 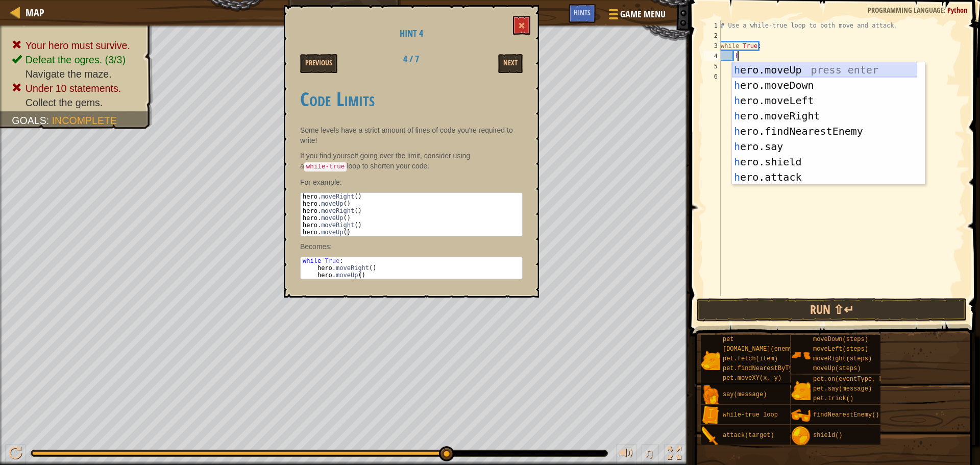 What do you see at coordinates (76, 59) in the screenshot?
I see `li: Defeat the ogres.` at bounding box center [76, 59].